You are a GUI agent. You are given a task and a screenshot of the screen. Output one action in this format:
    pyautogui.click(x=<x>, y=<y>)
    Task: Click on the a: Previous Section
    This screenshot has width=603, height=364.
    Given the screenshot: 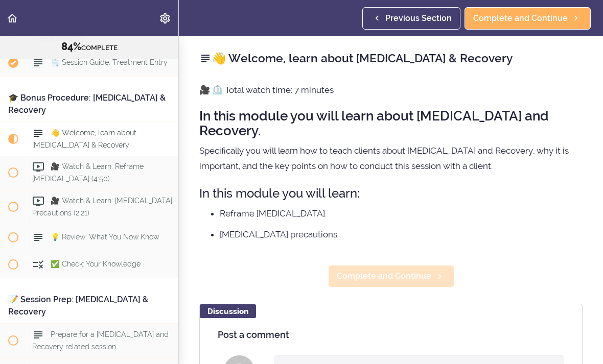 What is the action you would take?
    pyautogui.click(x=411, y=19)
    